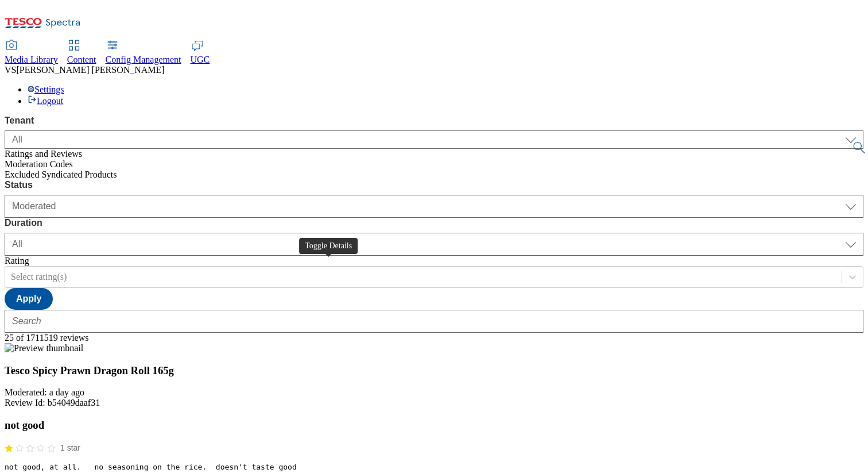 This screenshot has width=868, height=473. Describe the element at coordinates (38, 277) in the screenshot. I see `div: Select rating(s)` at that location.